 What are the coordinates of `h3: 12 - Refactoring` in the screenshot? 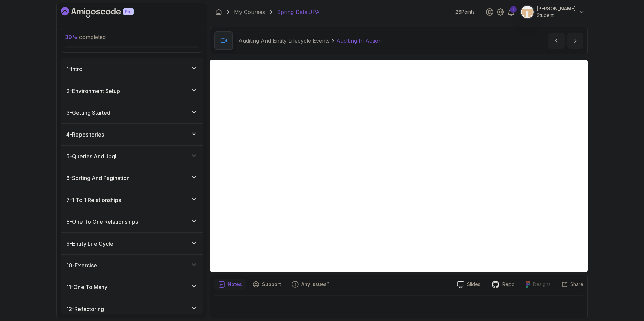 It's located at (85, 309).